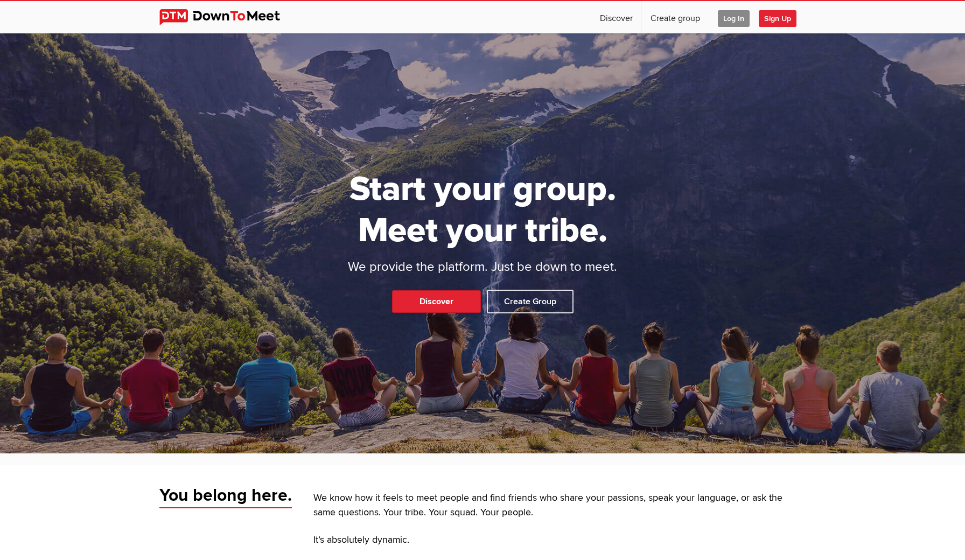 This screenshot has height=560, width=965. I want to click on p: It’s absolutely dynamic., so click(559, 540).